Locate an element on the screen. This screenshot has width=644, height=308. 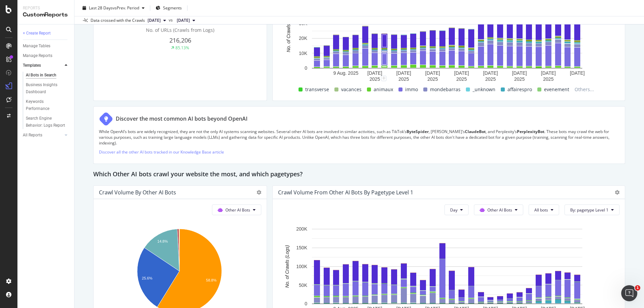
span: 2025 Aug. 29th is located at coordinates (154, 21).